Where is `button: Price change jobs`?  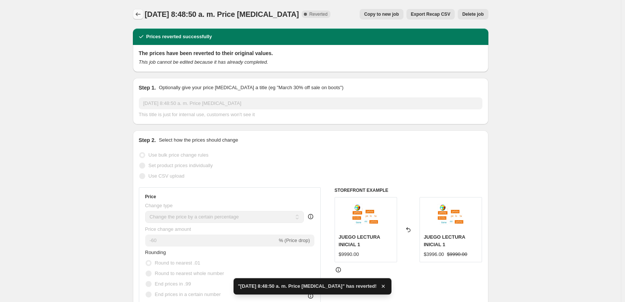 button: Price change jobs is located at coordinates (138, 14).